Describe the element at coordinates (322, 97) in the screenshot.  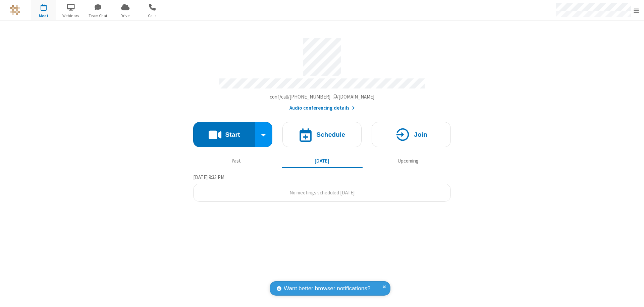
I see `button: Copy my meeting room linkCopy my meeting room link` at that location.